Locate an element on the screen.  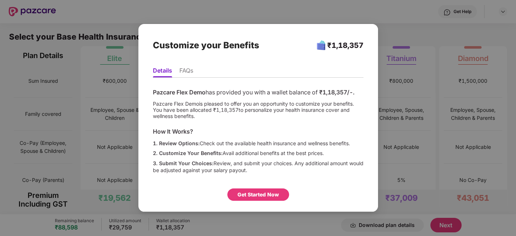
span: 1. Review Options: is located at coordinates (176, 143).